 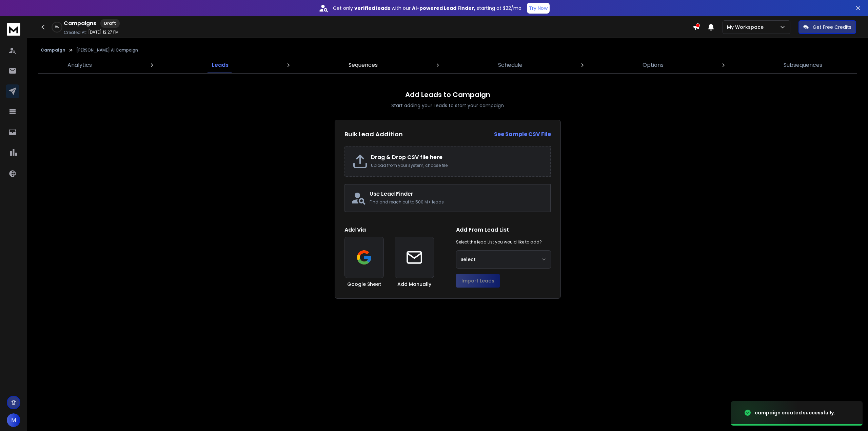 I want to click on span: Select, so click(x=467, y=259).